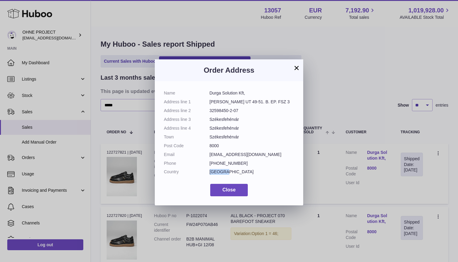 Image resolution: width=458 pixels, height=262 pixels. Describe the element at coordinates (187, 146) in the screenshot. I see `dt: Post Code` at that location.